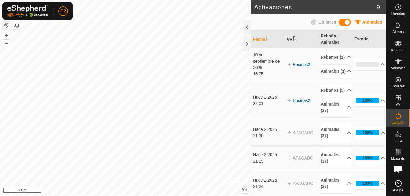  What do you see at coordinates (268, 104) in the screenshot?
I see `div: 22:01` at bounding box center [268, 104].